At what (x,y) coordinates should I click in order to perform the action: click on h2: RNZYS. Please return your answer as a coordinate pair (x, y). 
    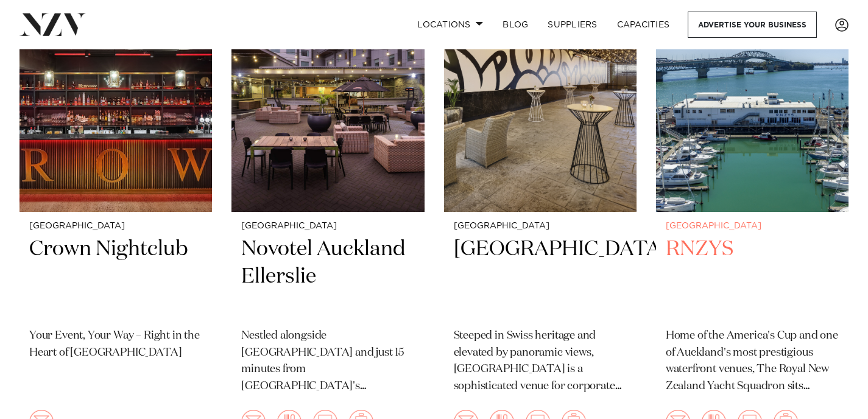
    Looking at the image, I should click on (752, 276).